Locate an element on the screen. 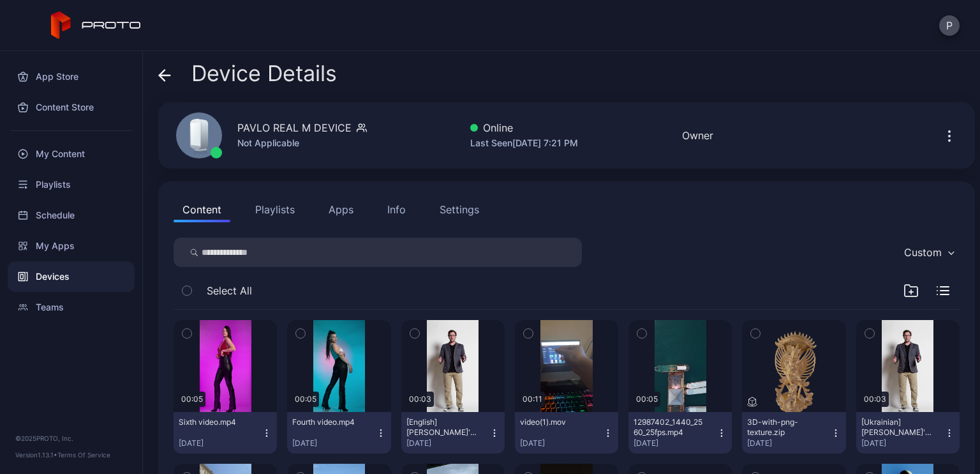  a: Teams is located at coordinates (71, 307).